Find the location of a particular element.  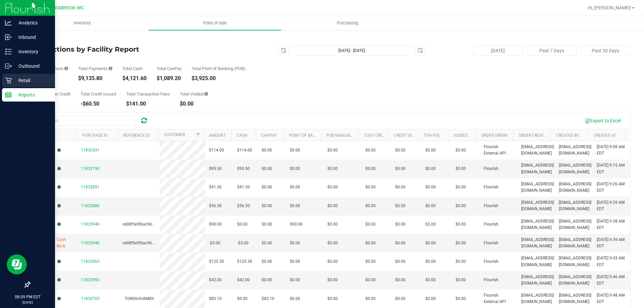

span: $83.10 is located at coordinates (215, 298).